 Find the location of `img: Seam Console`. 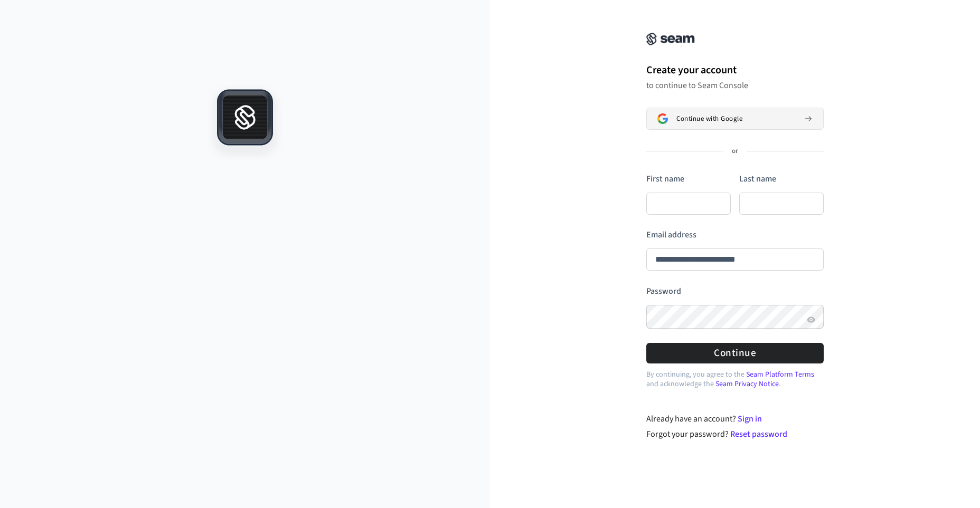

img: Seam Console is located at coordinates (670, 39).